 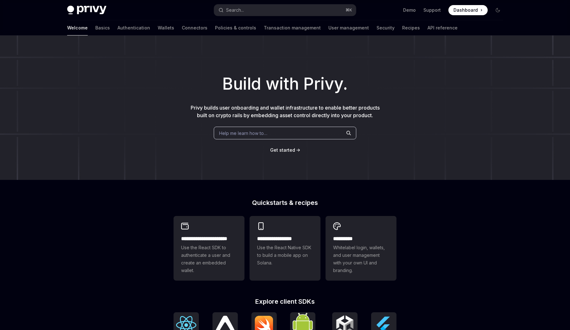 I want to click on a: Authentication, so click(x=134, y=28).